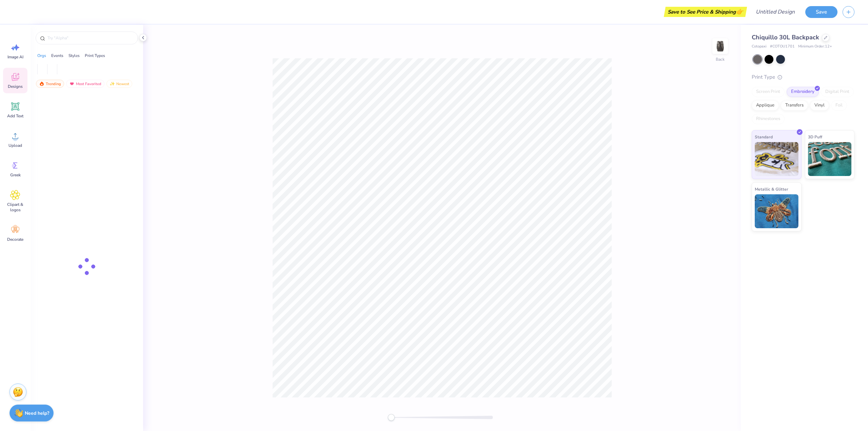 The image size is (868, 431). I want to click on img: Back, so click(720, 46).